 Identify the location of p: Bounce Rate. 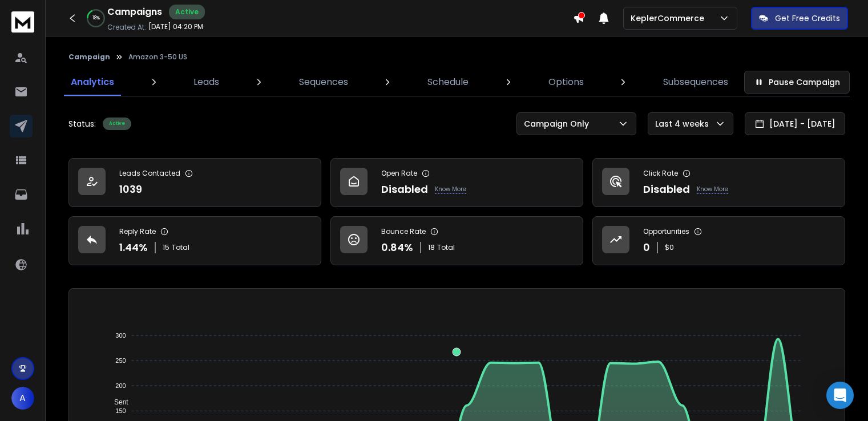
(403, 232).